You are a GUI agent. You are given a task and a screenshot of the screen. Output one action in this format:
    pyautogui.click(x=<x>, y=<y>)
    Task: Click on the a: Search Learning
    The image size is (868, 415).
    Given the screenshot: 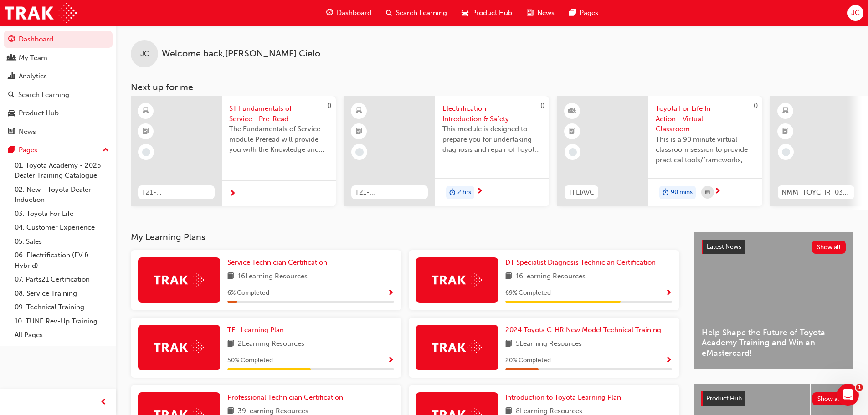 What is the action you would take?
    pyautogui.click(x=58, y=94)
    